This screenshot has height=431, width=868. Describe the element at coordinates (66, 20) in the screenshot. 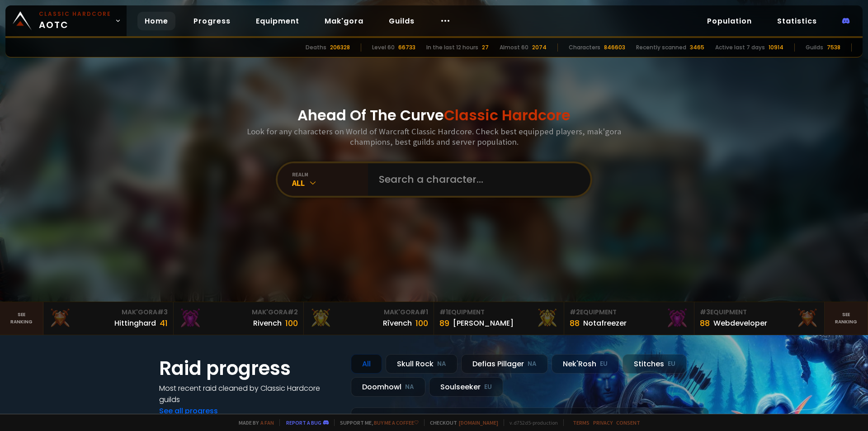

I see `a: Classic HardcoreAOTC` at that location.